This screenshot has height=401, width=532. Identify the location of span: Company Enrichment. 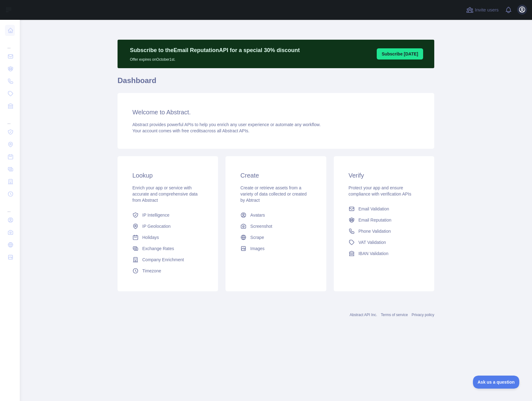
(163, 260).